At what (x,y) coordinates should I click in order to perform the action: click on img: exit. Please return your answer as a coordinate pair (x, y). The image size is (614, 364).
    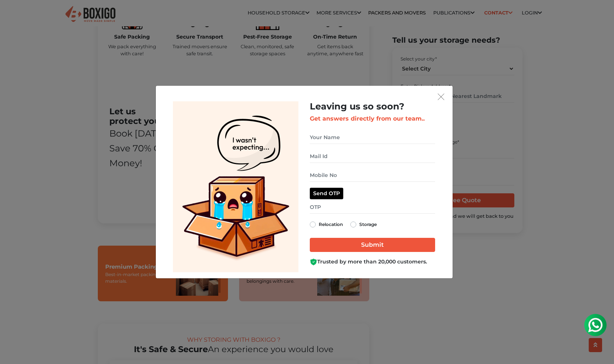
    Looking at the image, I should click on (441, 97).